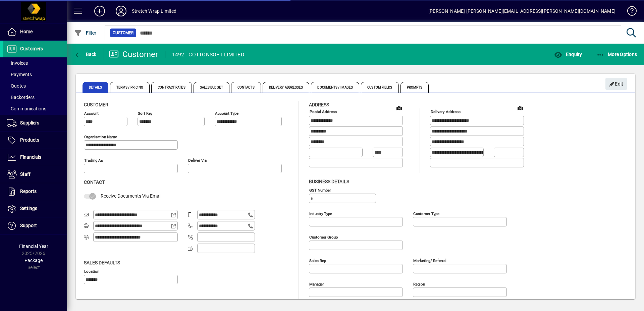 This screenshot has height=311, width=644. I want to click on mat-label: Account, so click(91, 113).